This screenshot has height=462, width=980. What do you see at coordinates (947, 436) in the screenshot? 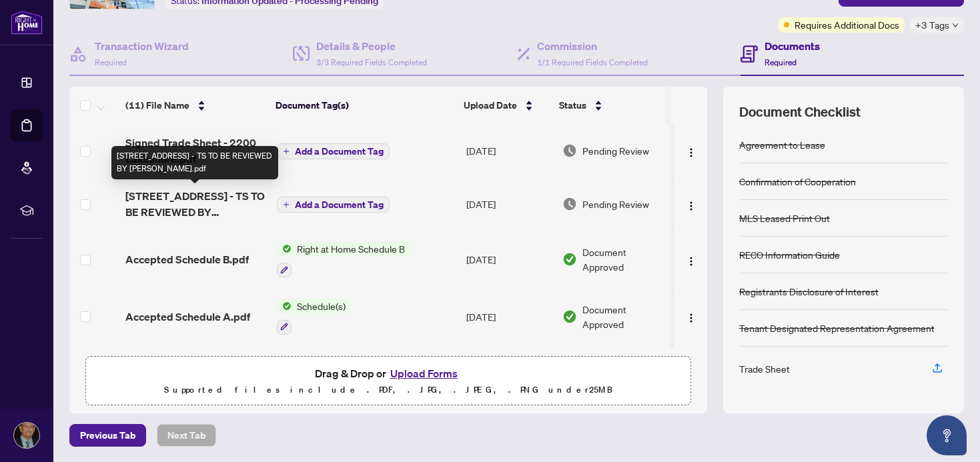
I see `button: Open asap` at bounding box center [947, 436].